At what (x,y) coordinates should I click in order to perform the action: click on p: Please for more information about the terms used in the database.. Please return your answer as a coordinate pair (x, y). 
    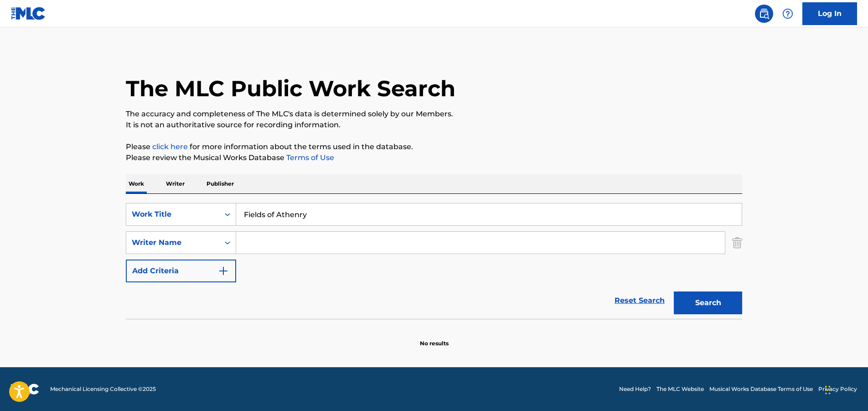
    Looking at the image, I should click on (434, 147).